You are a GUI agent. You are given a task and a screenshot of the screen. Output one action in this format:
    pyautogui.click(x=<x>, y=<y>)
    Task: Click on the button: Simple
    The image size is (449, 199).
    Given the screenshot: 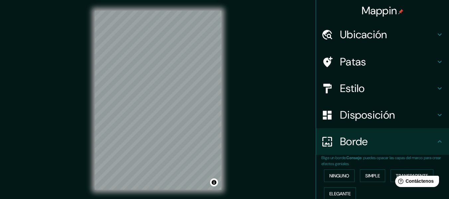 What is the action you would take?
    pyautogui.click(x=372, y=176)
    